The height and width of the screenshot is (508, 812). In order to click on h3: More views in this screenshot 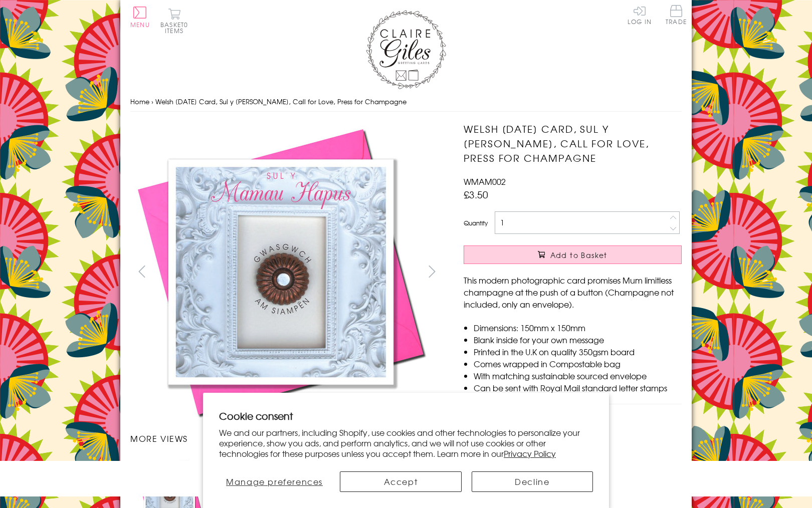, I will do `click(286, 438)`.